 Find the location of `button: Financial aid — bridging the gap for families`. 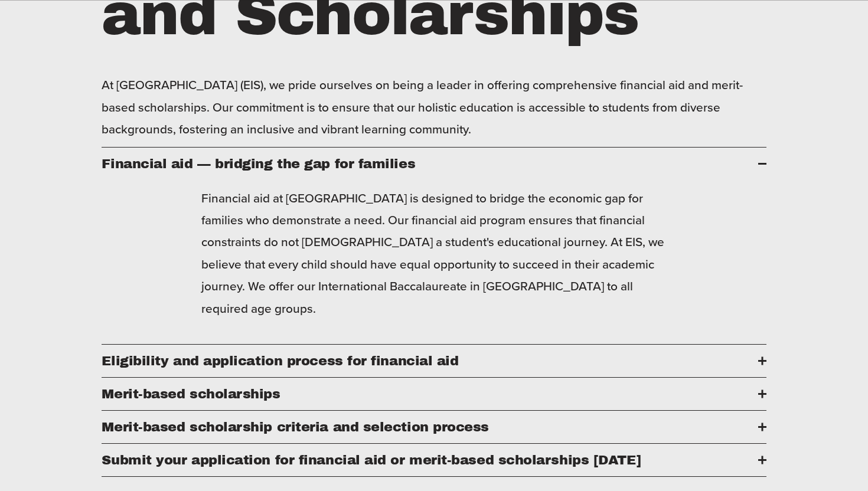

button: Financial aid — bridging the gap for families is located at coordinates (434, 163).